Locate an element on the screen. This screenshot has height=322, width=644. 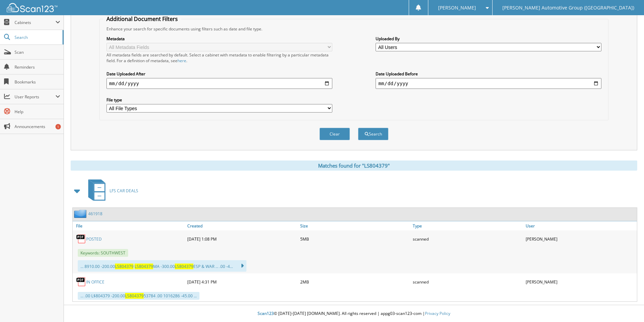
label: Metadata is located at coordinates (219, 38).